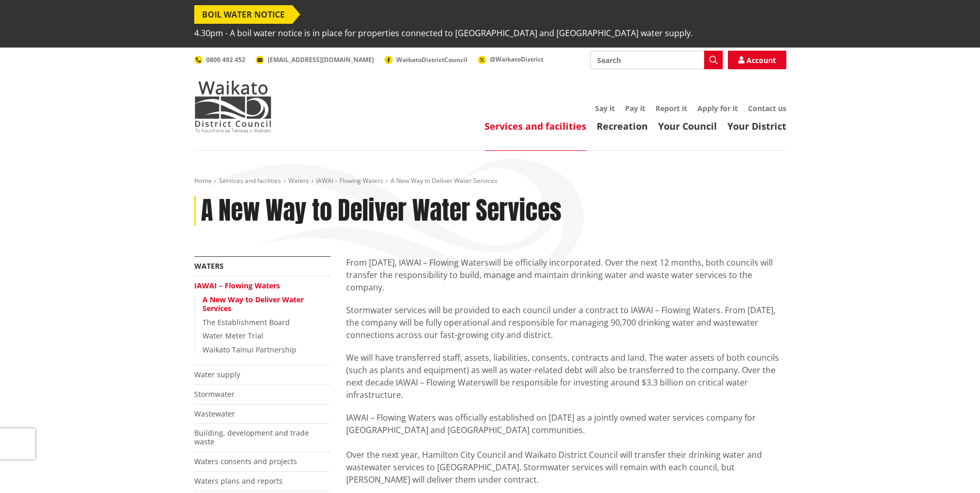 The image size is (980, 493). What do you see at coordinates (220, 59) in the screenshot?
I see `a: 0800 492 452` at bounding box center [220, 59].